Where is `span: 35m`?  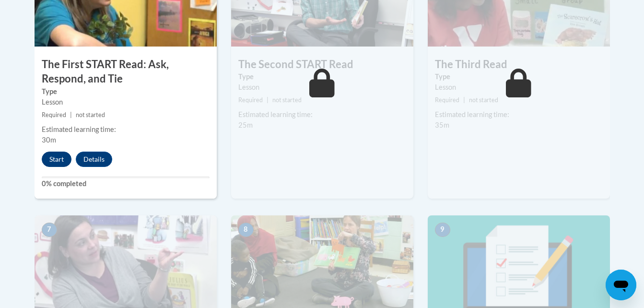 span: 35m is located at coordinates (442, 125).